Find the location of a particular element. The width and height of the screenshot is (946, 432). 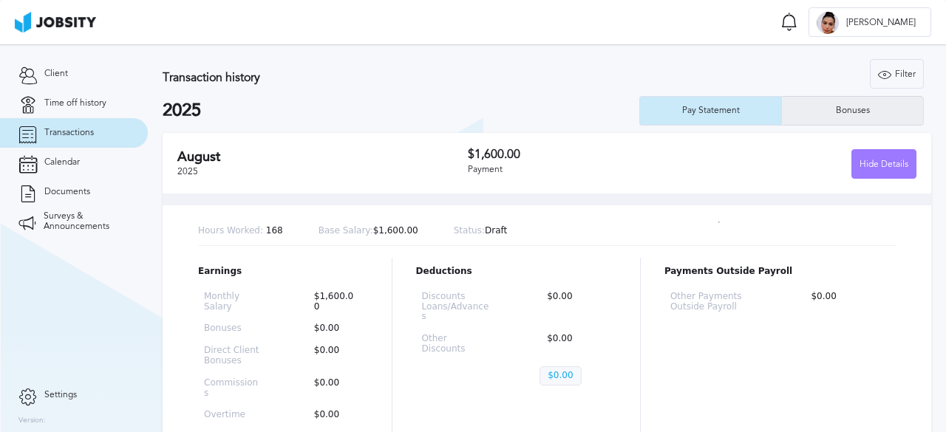

p: Direct Client Bonuses is located at coordinates (231, 356).